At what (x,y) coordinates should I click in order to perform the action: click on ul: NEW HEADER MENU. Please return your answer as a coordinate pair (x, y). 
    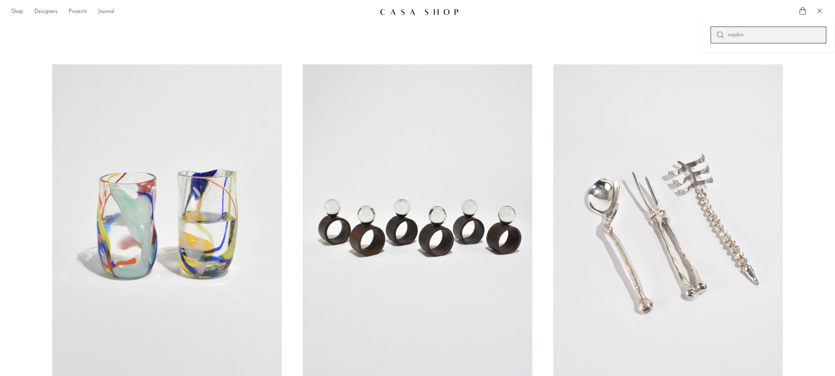
    Looking at the image, I should click on (193, 12).